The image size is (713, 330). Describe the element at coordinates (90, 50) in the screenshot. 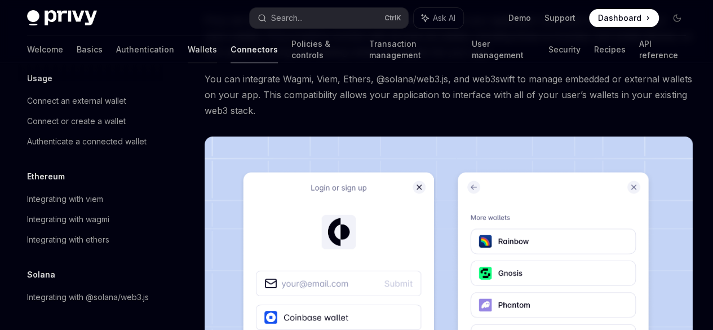

I see `a: Basics` at that location.